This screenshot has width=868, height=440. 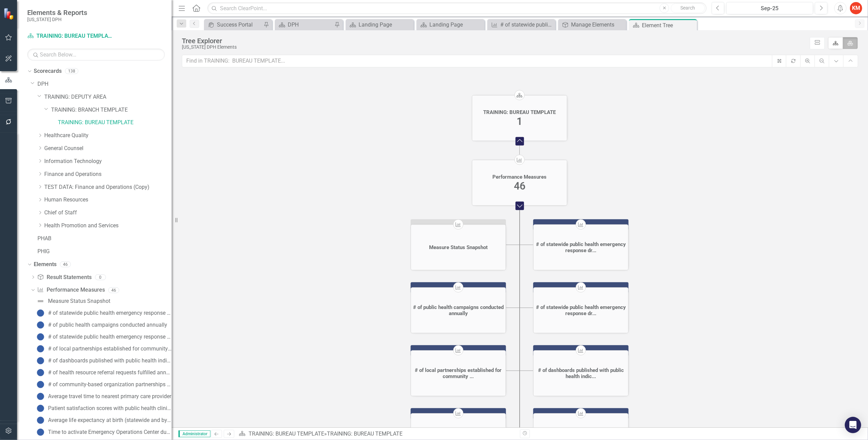 What do you see at coordinates (109, 432) in the screenshot?
I see `div: Time to activate Emergency Operations Center during drills` at bounding box center [109, 432].